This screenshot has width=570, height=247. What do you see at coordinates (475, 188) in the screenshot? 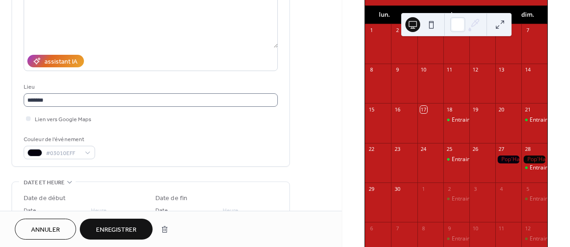
I see `div: 3` at bounding box center [475, 188].